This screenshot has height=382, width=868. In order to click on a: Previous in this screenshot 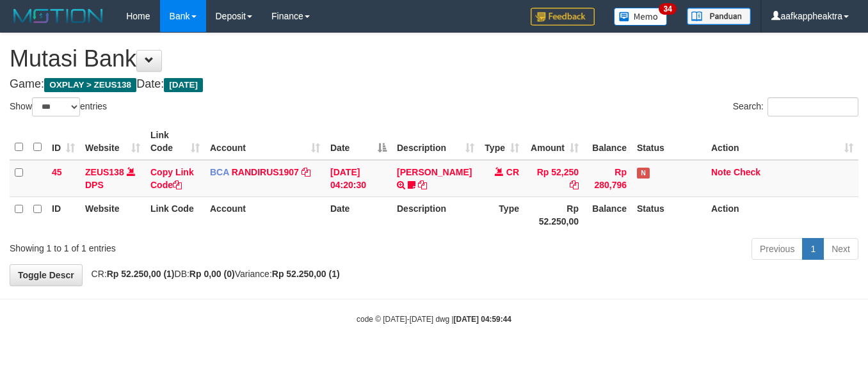, I will do `click(777, 249)`.